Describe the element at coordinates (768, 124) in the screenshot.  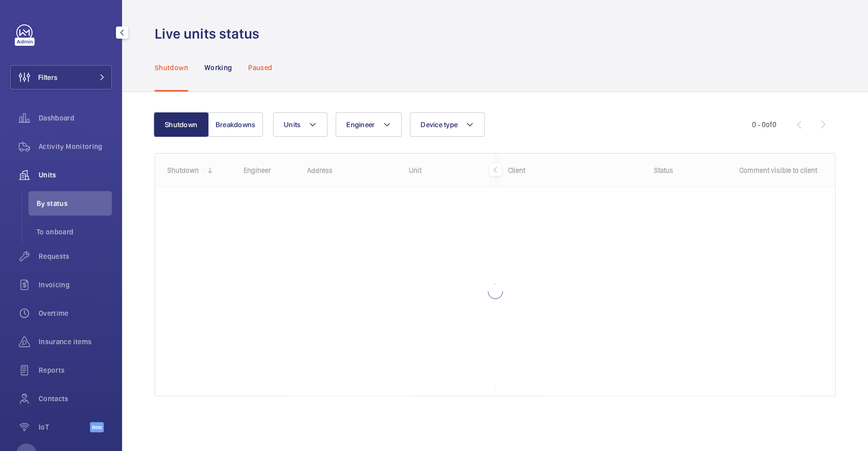
I see `span: of` at that location.